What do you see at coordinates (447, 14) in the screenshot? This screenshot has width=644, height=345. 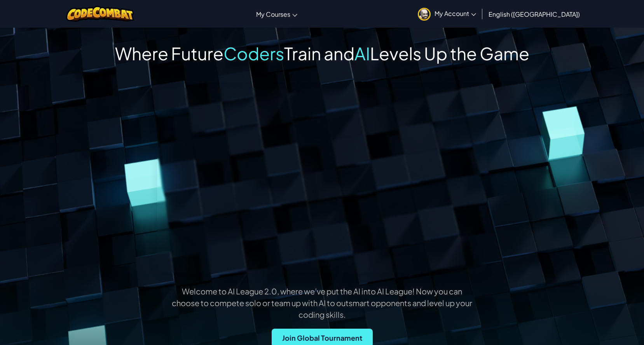 I see `a: My Account` at bounding box center [447, 14].